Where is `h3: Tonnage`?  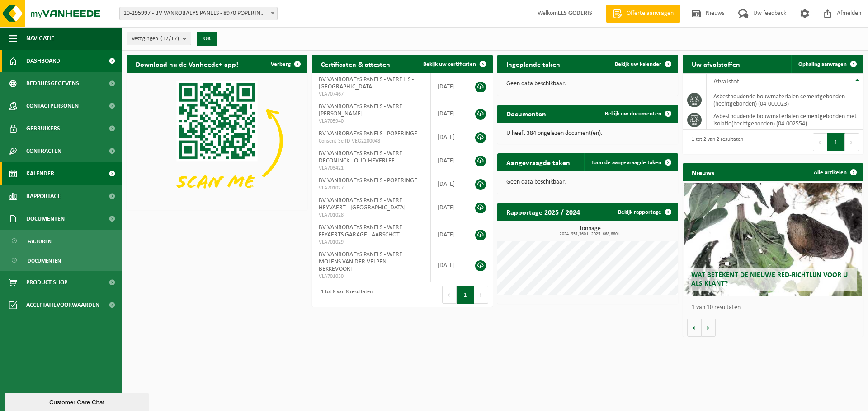 h3: Tonnage is located at coordinates (590, 231).